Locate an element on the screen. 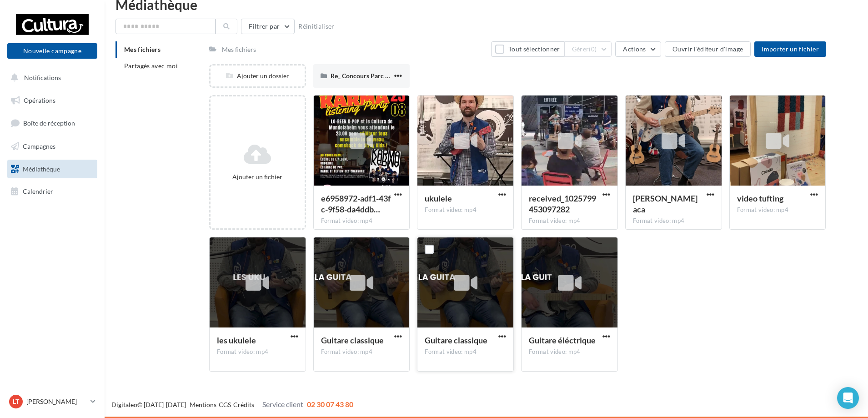  button: Tout sélectionner is located at coordinates (528, 49).